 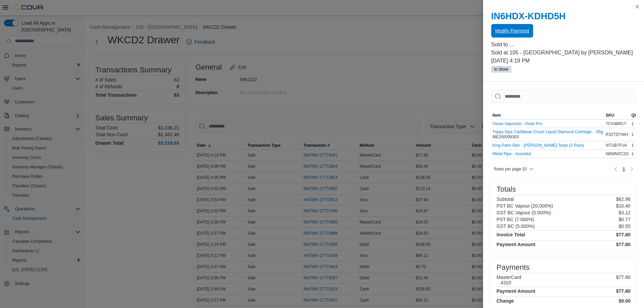 What do you see at coordinates (564, 45) in the screenshot?
I see `p: Sold to ...` at bounding box center [564, 45].